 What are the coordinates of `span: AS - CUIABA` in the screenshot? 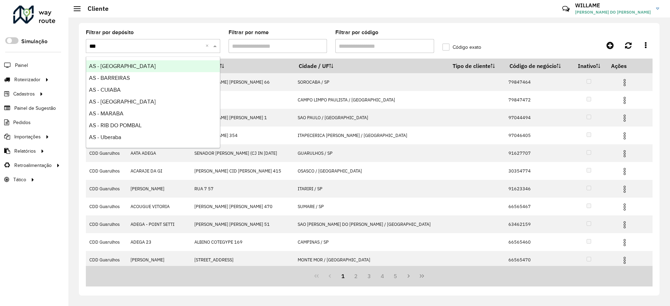 It's located at (105, 90).